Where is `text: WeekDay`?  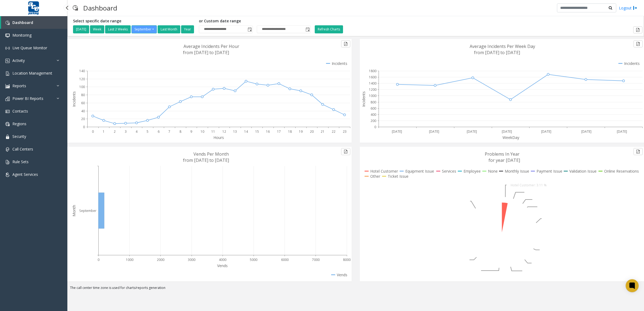 text: WeekDay is located at coordinates (511, 137).